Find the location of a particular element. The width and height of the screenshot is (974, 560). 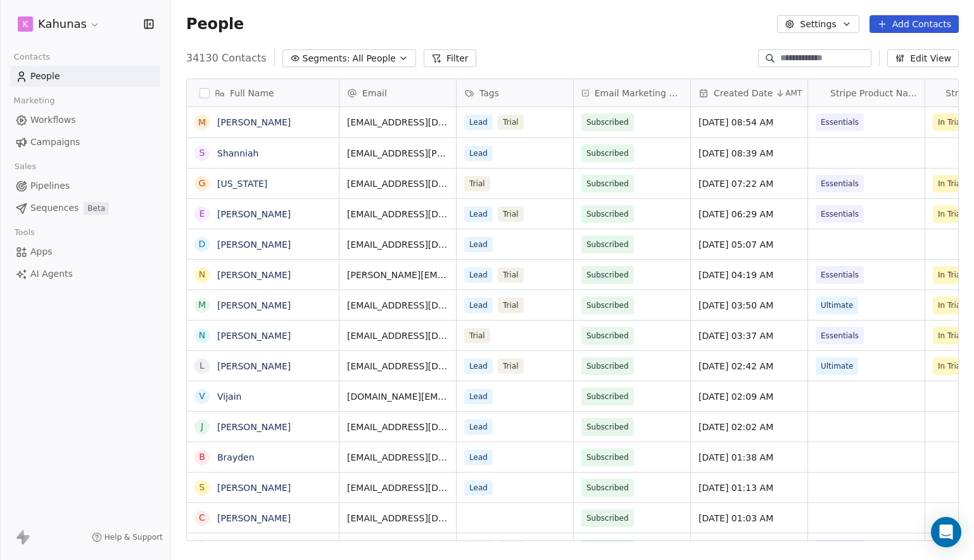

span: Sales is located at coordinates (25, 166).